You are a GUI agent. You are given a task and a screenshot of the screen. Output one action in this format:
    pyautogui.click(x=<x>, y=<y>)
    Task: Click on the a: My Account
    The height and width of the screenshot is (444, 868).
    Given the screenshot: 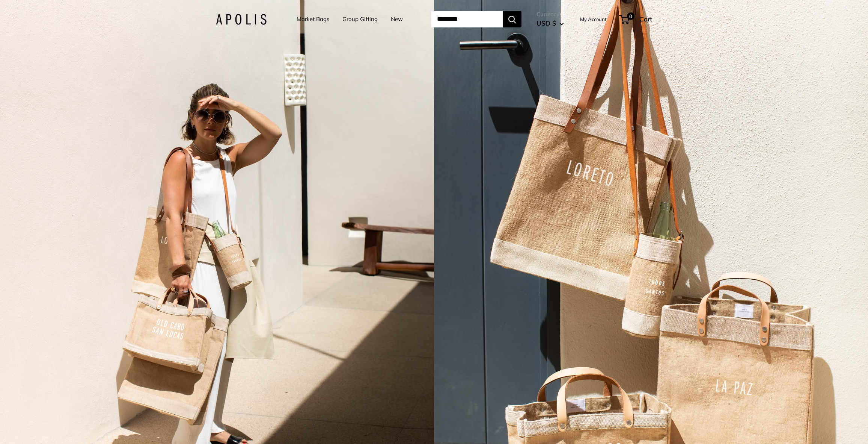 What is the action you would take?
    pyautogui.click(x=593, y=19)
    